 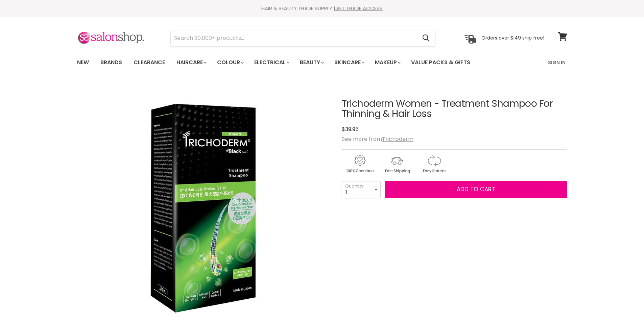 I want to click on a: Electrical, so click(x=271, y=63).